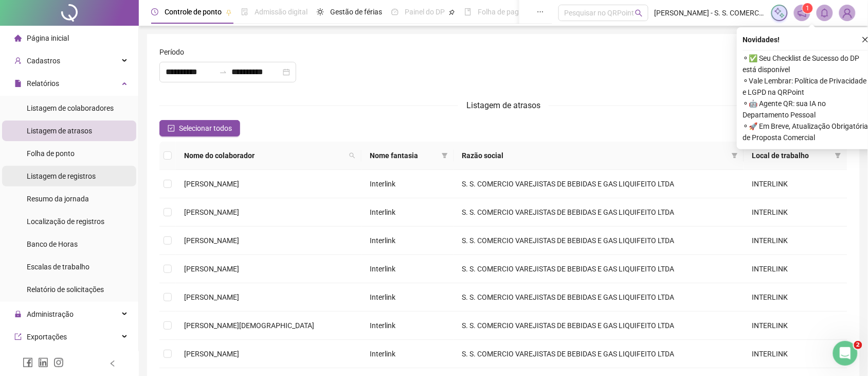 Image resolution: width=868 pixels, height=376 pixels. I want to click on span: Folha de pagamento, so click(511, 12).